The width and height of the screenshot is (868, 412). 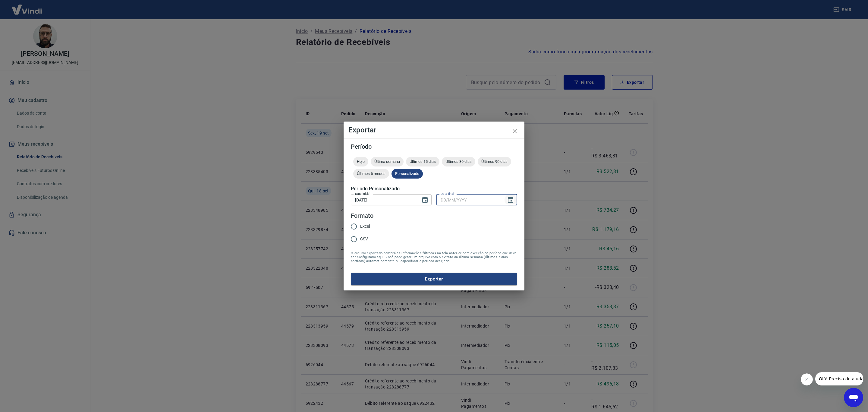 What do you see at coordinates (407, 174) in the screenshot?
I see `span: Personalizado` at bounding box center [407, 174].